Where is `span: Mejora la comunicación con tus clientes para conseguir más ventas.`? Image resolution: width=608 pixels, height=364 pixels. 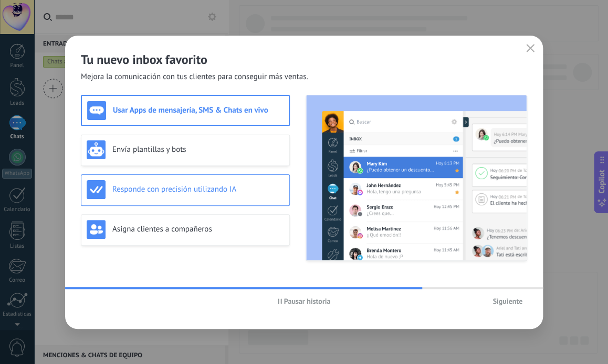 span: Mejora la comunicación con tus clientes para conseguir más ventas. is located at coordinates (194, 77).